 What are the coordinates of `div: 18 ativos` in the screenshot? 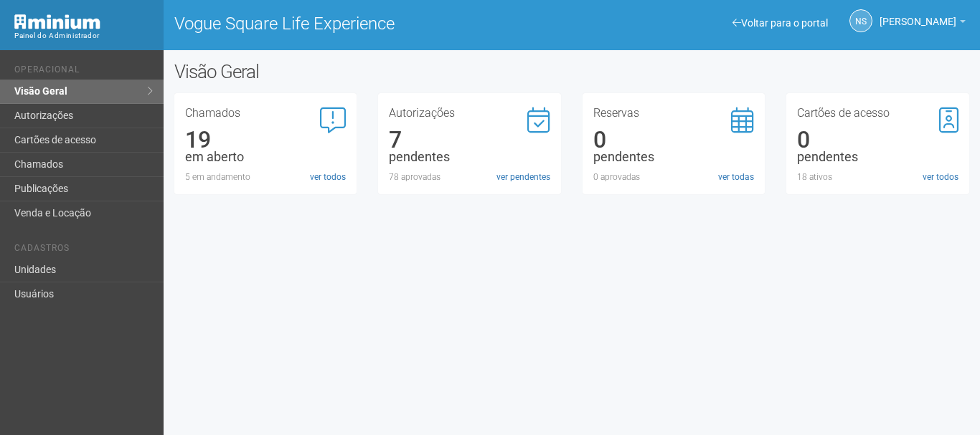 It's located at (877, 177).